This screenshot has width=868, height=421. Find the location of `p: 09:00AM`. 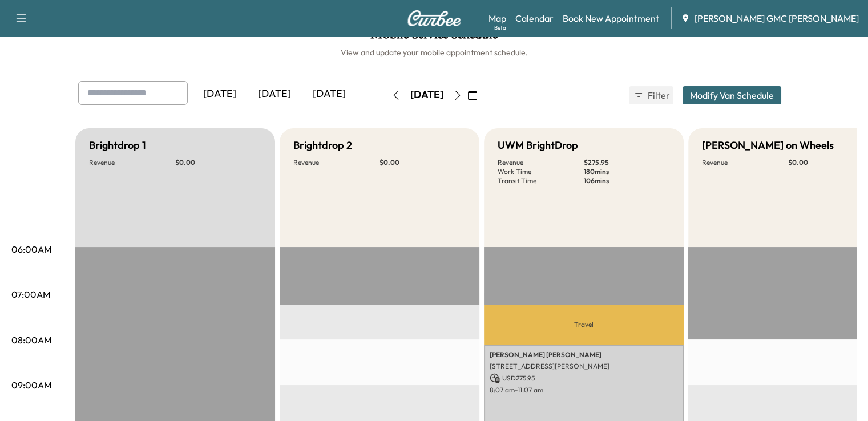

p: 09:00AM is located at coordinates (32, 385).